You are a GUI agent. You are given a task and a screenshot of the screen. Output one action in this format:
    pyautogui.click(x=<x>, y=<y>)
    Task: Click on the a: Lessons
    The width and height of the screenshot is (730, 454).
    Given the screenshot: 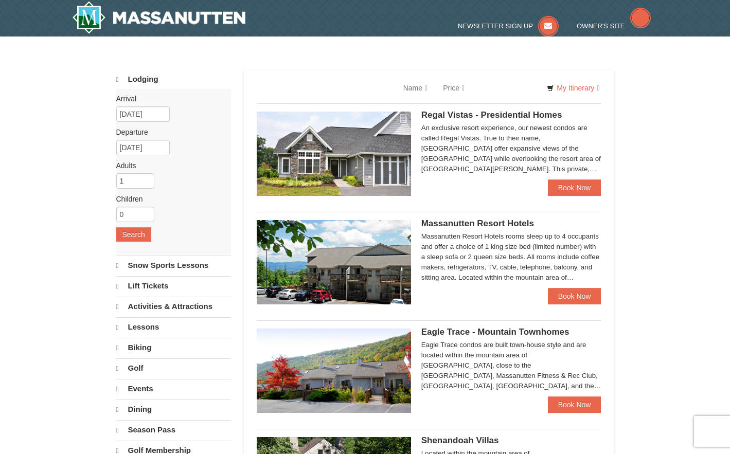 What is the action you would take?
    pyautogui.click(x=173, y=327)
    